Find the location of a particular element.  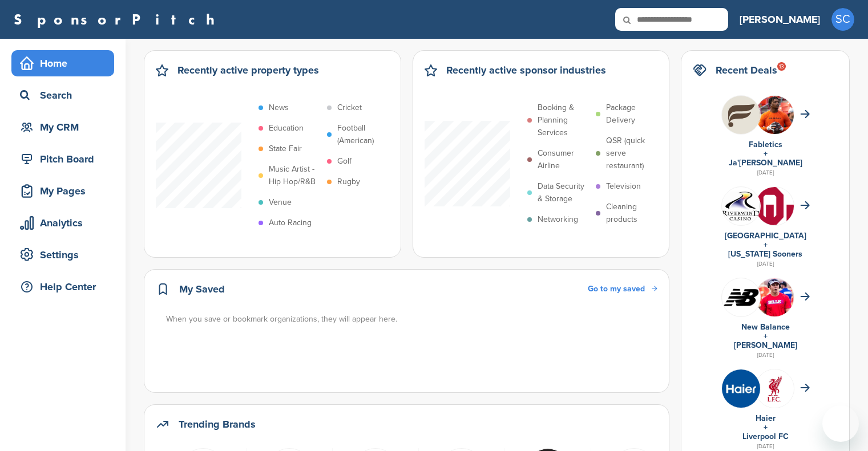

a: My Pages is located at coordinates (63, 191).